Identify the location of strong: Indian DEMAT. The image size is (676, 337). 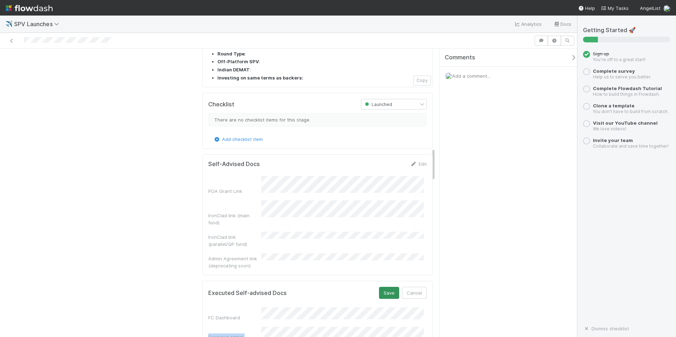
(233, 70).